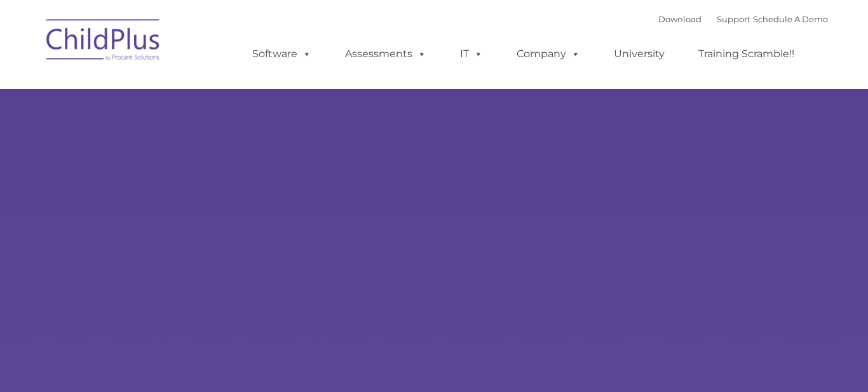  What do you see at coordinates (548, 54) in the screenshot?
I see `a: Company` at bounding box center [548, 54].